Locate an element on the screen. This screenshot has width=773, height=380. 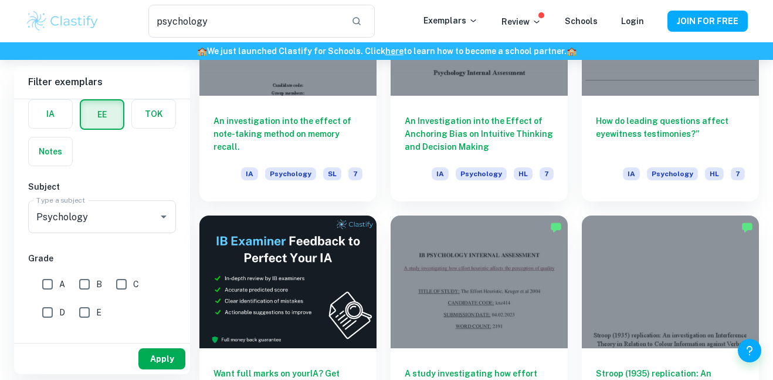
h6: An Investigation into the Effect of Anchoring Bias on Intuitive Thinking and Decision Making is located at coordinates (479, 134).